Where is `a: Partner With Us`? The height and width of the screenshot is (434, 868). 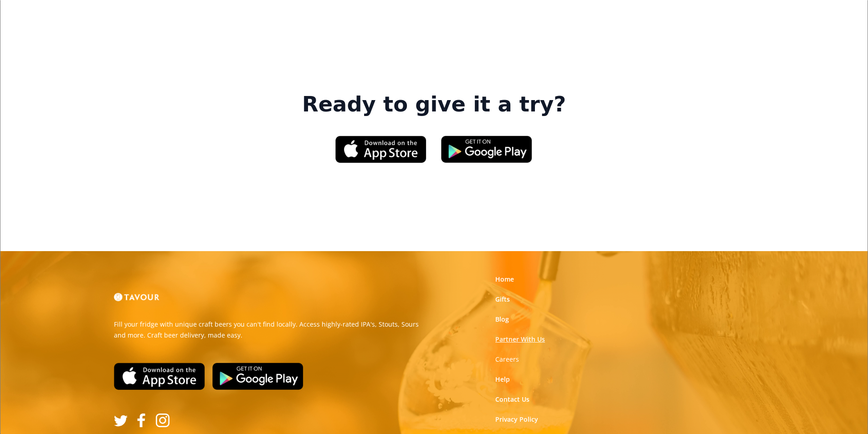 a: Partner With Us is located at coordinates (520, 340).